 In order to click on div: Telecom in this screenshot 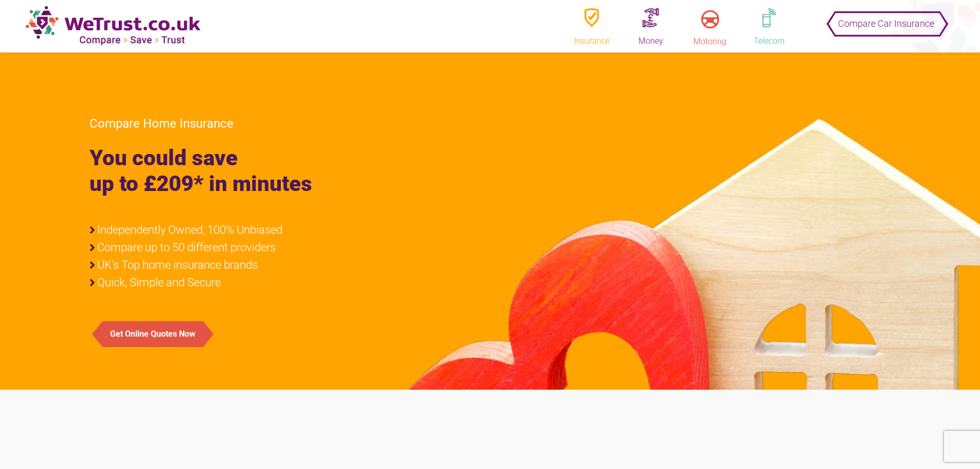, I will do `click(770, 41)`.